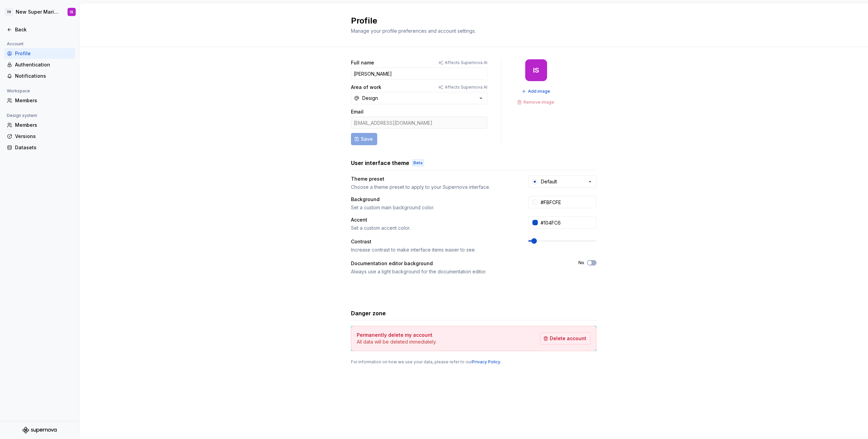  Describe the element at coordinates (413, 31) in the screenshot. I see `span: Manage your profile preferences and account settings.` at that location.